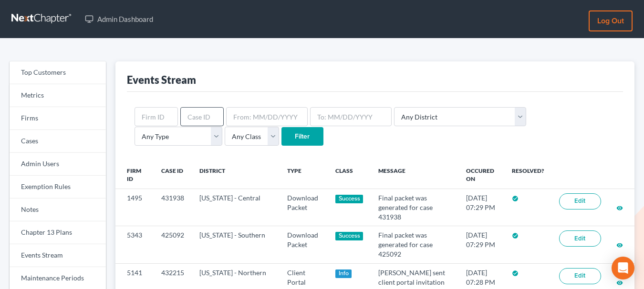 Image resolution: width=644 pixels, height=289 pixels. Describe the element at coordinates (623, 268) in the screenshot. I see `div: Open Intercom Messenger` at that location.